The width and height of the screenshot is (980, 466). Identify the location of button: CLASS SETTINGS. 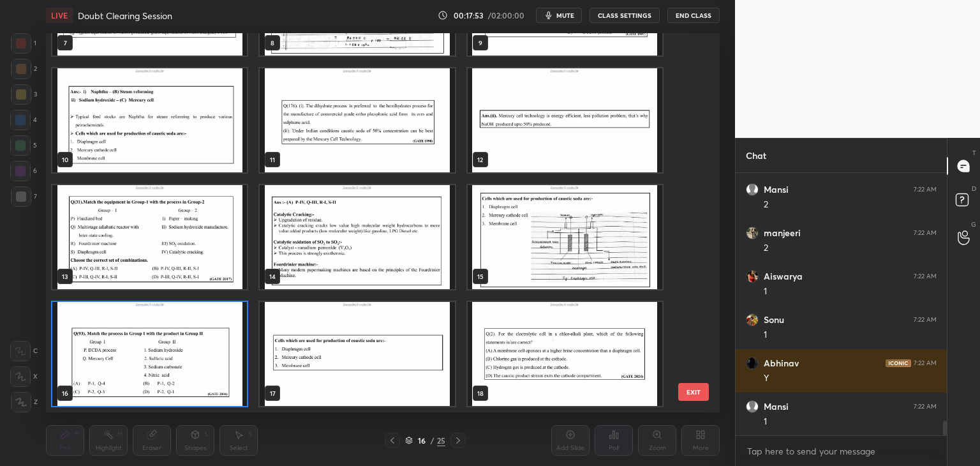
(624, 15).